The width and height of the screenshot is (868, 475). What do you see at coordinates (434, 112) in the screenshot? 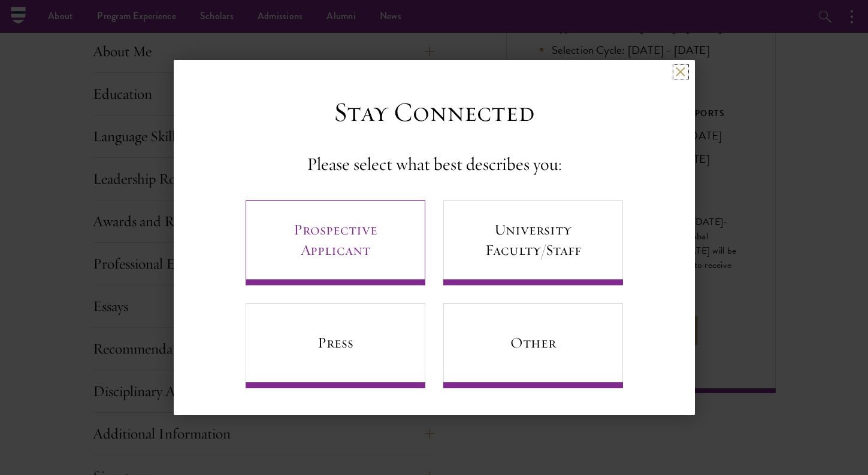
I see `h3: Stay Connected` at bounding box center [434, 112].